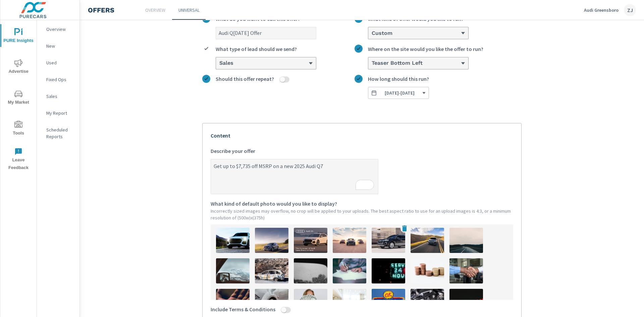 The height and width of the screenshot is (317, 644). Describe the element at coordinates (245, 79) in the screenshot. I see `span: Should this offer repeat?` at that location.